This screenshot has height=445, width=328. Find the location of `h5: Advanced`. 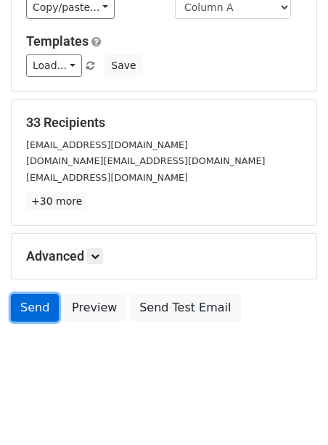

h5: Advanced is located at coordinates (164, 256).